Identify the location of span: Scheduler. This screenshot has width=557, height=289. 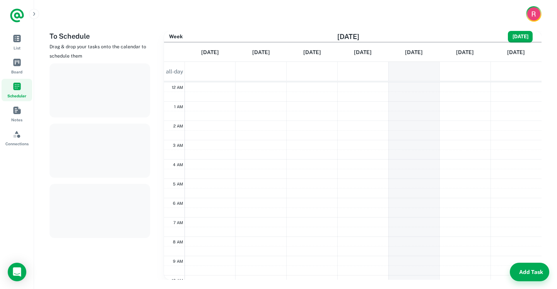
(17, 96).